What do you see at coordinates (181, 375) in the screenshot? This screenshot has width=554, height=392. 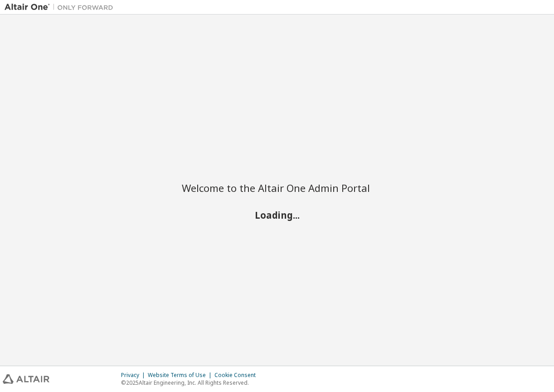 I see `div: Website Terms of Use` at bounding box center [181, 375].